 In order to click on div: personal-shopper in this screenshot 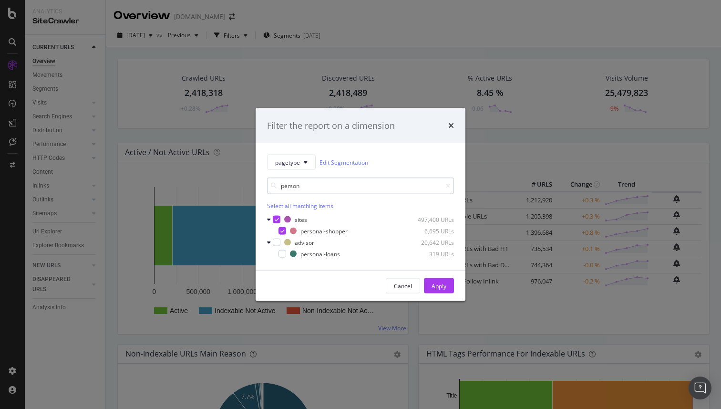, I will do `click(324, 230)`.